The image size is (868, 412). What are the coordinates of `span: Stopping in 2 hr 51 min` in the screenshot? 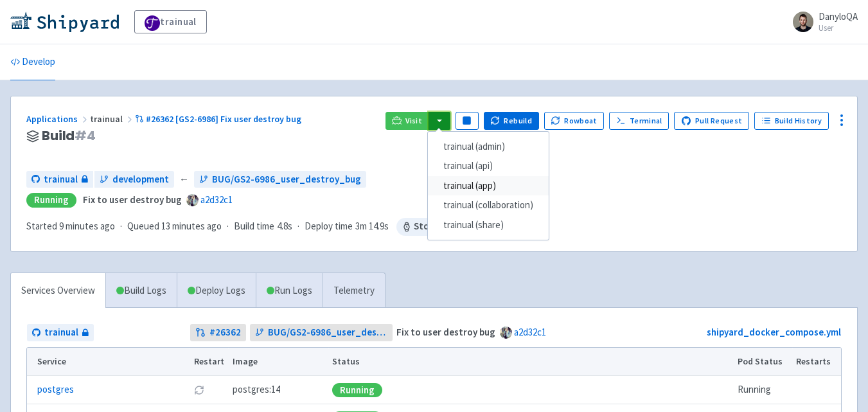 It's located at (457, 227).